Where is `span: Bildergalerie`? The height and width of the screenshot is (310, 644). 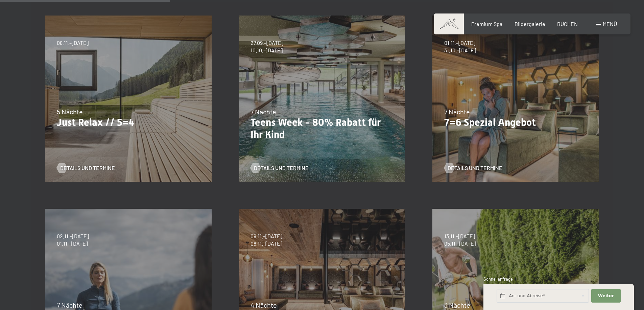
span: Bildergalerie is located at coordinates (529, 24).